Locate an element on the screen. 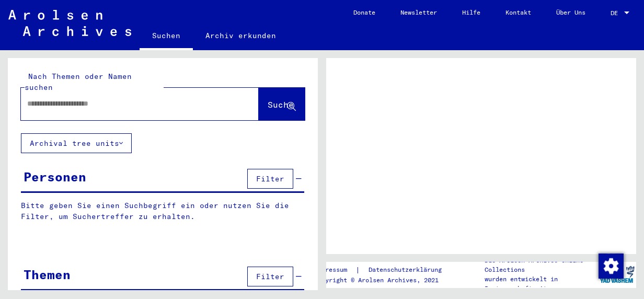 Image resolution: width=644 pixels, height=299 pixels. p: Copyright © Arolsen Archives, 2021 is located at coordinates (384, 280).